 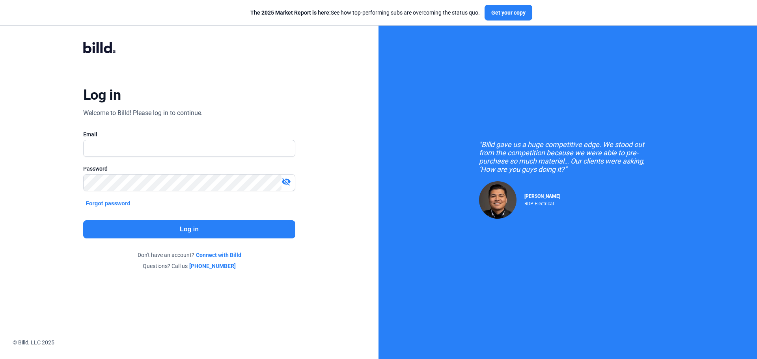 I want to click on div: See how top-performing subs are overcoming the status quo., so click(x=365, y=13).